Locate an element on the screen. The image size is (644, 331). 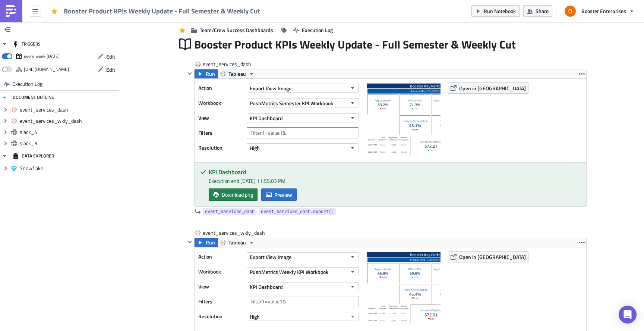
em: KPI Dashboard Link is located at coordinates (26, 22).